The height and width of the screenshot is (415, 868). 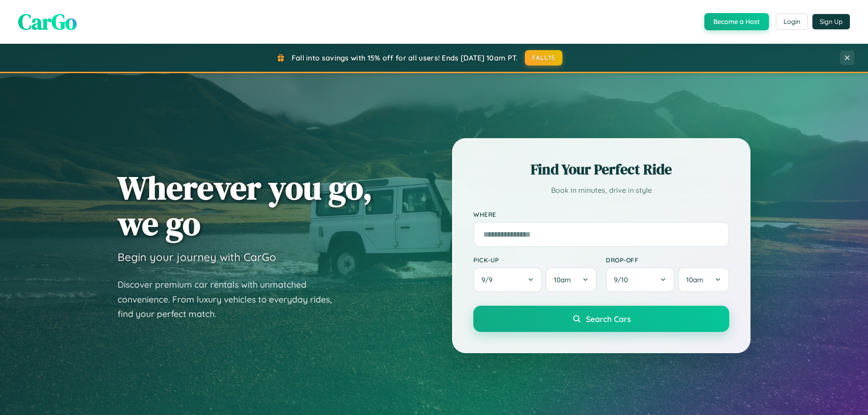 What do you see at coordinates (737, 22) in the screenshot?
I see `button: Become a Host` at bounding box center [737, 22].